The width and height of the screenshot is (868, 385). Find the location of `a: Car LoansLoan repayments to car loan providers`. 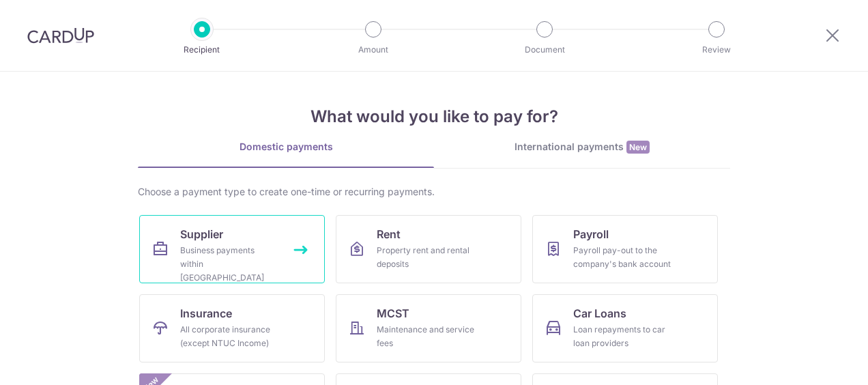

a: Car LoansLoan repayments to car loan providers is located at coordinates (625, 328).